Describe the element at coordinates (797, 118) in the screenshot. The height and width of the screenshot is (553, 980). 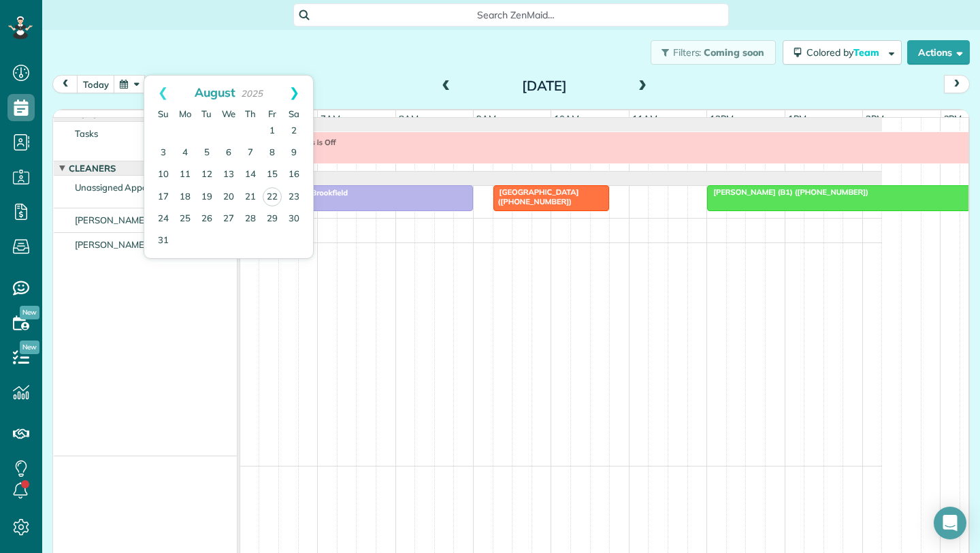
I see `span: 1pm` at that location.